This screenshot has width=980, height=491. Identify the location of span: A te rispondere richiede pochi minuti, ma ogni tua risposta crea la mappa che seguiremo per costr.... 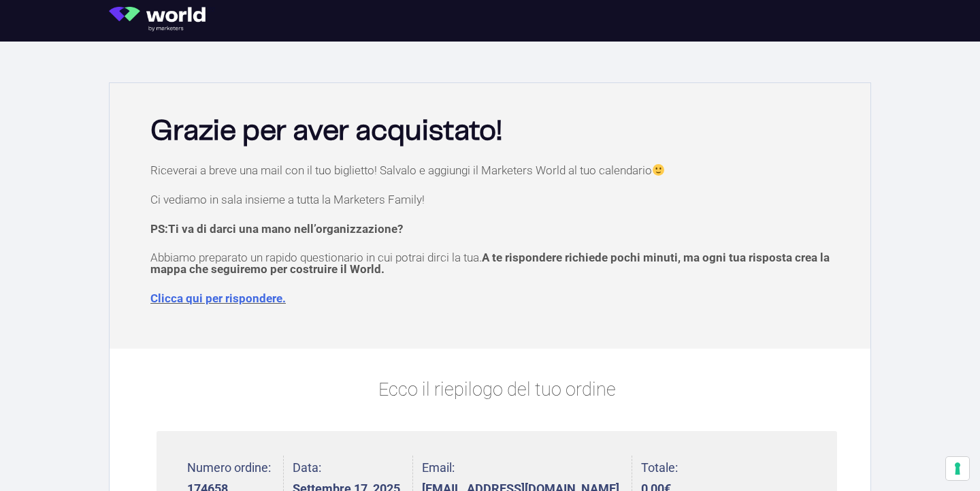
(490, 263).